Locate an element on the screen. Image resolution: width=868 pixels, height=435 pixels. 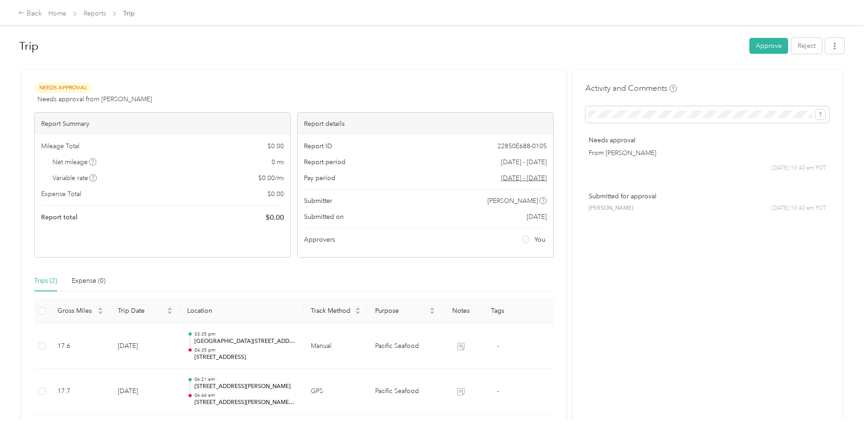
span: Expense Total is located at coordinates (61, 193).